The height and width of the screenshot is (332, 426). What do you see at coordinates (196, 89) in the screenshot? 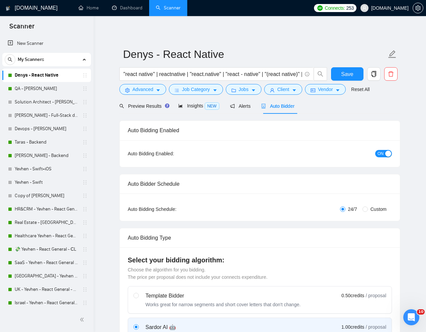
I see `span: Job Category` at bounding box center [196, 89].